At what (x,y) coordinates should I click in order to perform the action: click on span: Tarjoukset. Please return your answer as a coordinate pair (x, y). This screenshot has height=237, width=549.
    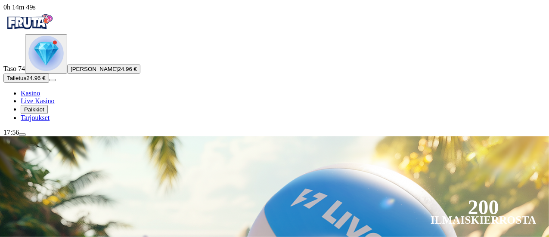
    Looking at the image, I should click on (35, 118).